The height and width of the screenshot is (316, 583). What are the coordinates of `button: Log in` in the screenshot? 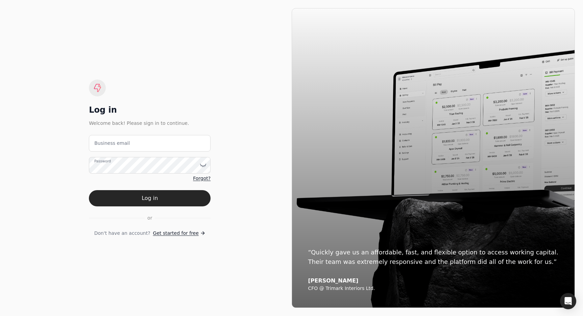 It's located at (150, 198).